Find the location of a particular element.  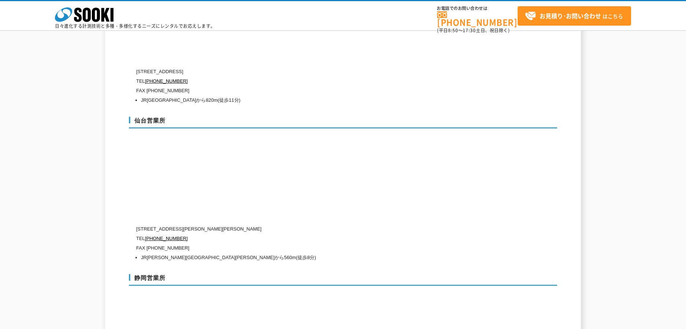

h3: 静岡営業所 is located at coordinates (343, 280).